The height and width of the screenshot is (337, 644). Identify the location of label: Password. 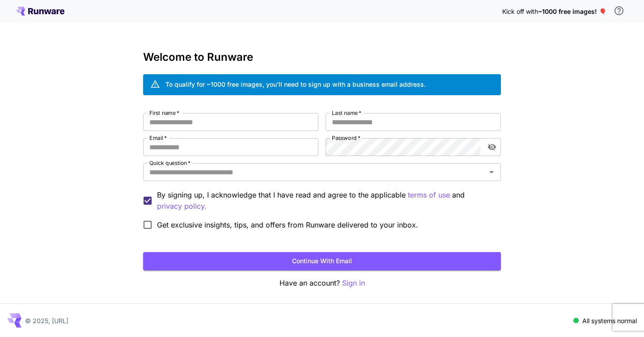
(346, 138).